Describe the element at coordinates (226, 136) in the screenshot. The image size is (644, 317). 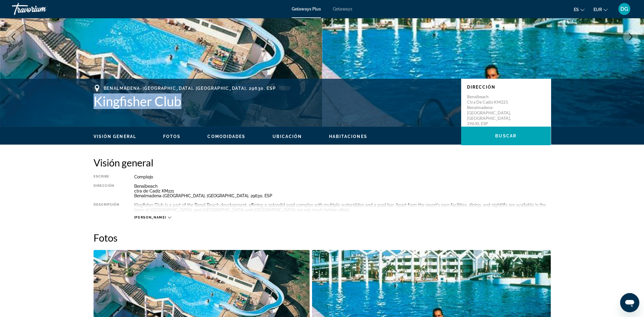
I see `span: Comodidades` at that location.